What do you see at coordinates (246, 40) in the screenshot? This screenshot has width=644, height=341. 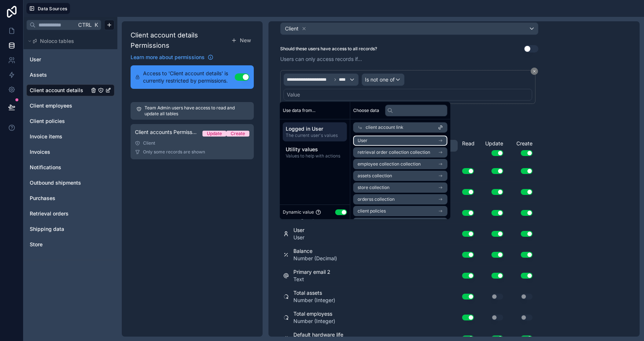 I see `span: New` at bounding box center [246, 40].